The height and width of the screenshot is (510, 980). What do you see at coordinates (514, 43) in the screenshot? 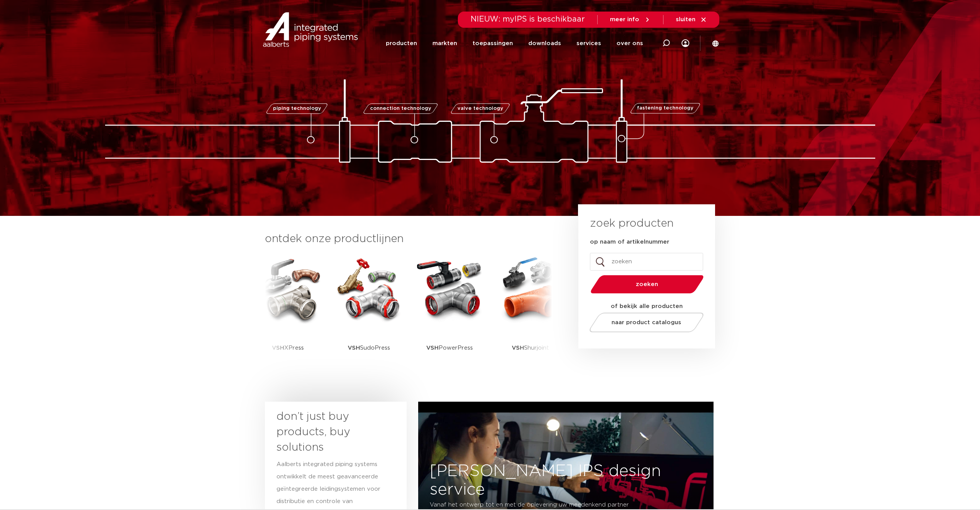
I see `nav: Menu` at bounding box center [514, 43].